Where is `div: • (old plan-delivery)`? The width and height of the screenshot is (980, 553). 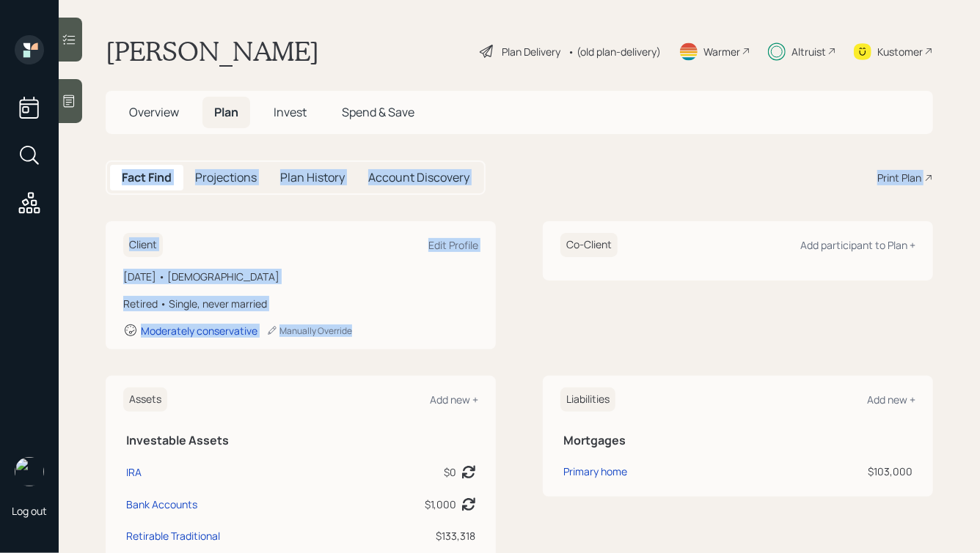
div: • (old plan-delivery) is located at coordinates (614, 51).